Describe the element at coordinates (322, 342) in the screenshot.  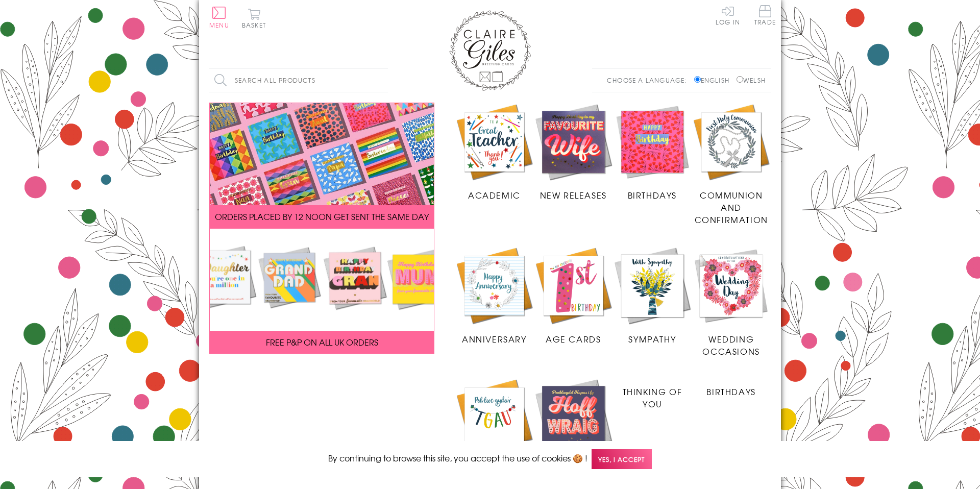
I see `span: FREE P&P ON ALL UK ORDERS` at that location.